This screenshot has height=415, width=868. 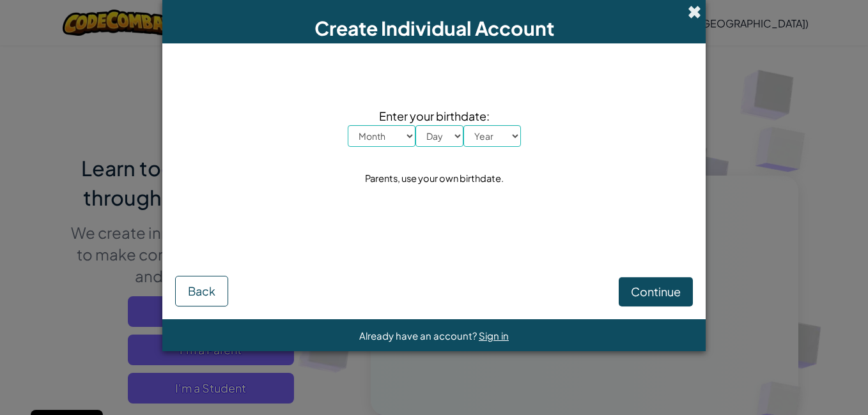 I want to click on span: Continue, so click(x=656, y=291).